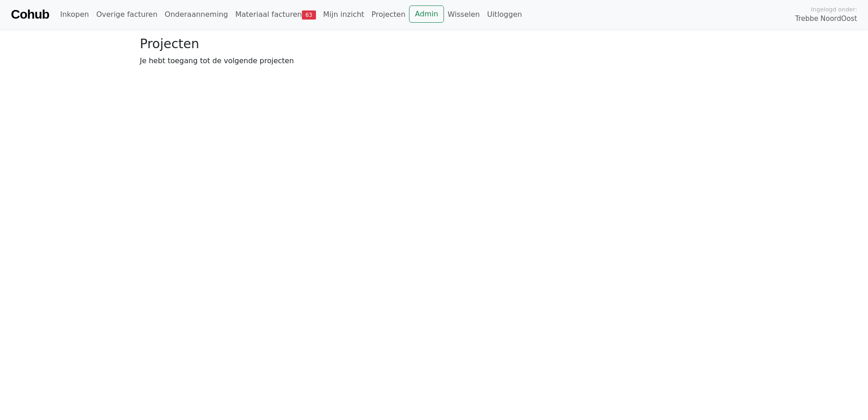 The height and width of the screenshot is (420, 868). What do you see at coordinates (826, 19) in the screenshot?
I see `span: Trebbe NoordOost` at bounding box center [826, 19].